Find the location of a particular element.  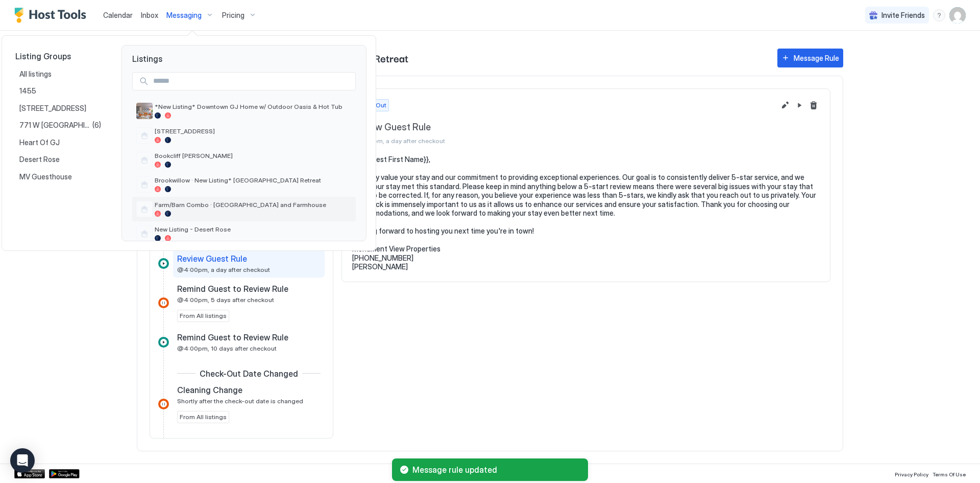

span: Listing Groups is located at coordinates (60, 56).